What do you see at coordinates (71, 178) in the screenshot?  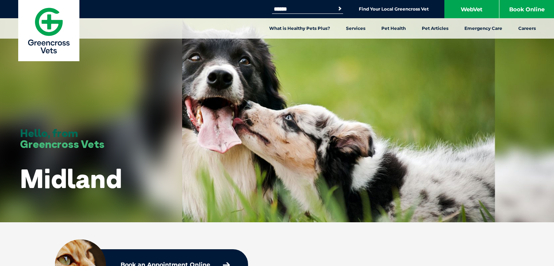 I see `h1: Midland` at bounding box center [71, 178].